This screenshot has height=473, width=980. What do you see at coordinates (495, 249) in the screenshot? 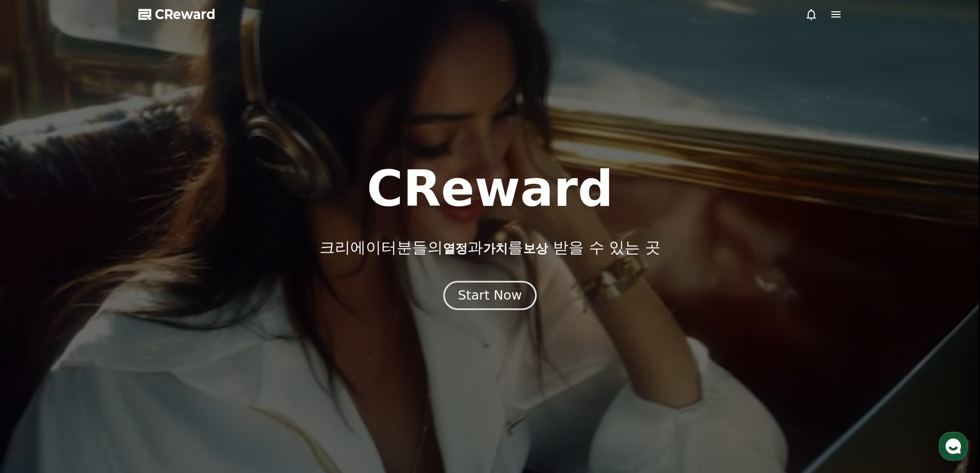
I see `span: 가치` at bounding box center [495, 249].